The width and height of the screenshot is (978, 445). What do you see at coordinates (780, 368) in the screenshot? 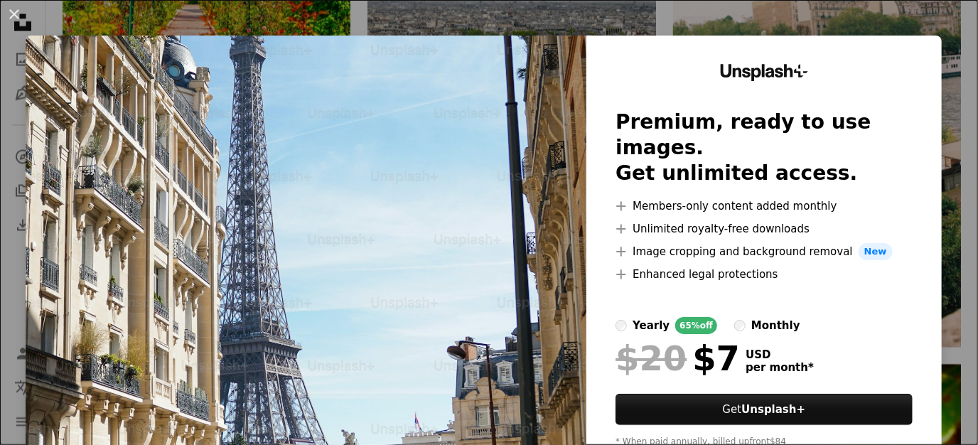
I see `span: per month *` at bounding box center [780, 368].